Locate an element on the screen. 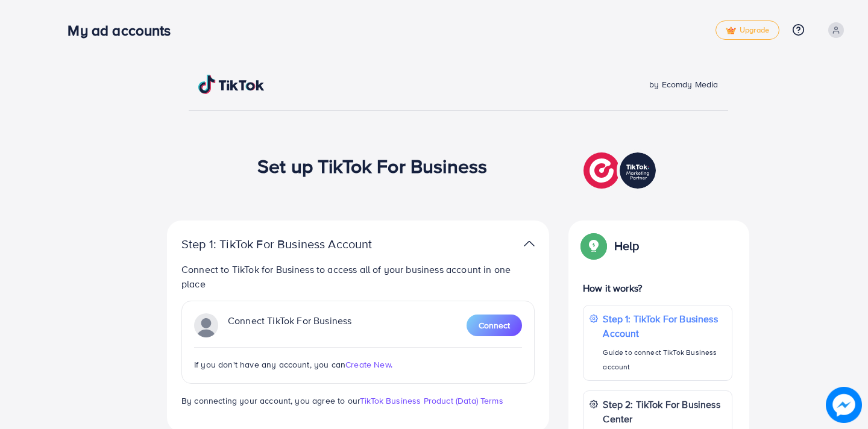  h1: Set up TikTok For Business is located at coordinates (372, 166).